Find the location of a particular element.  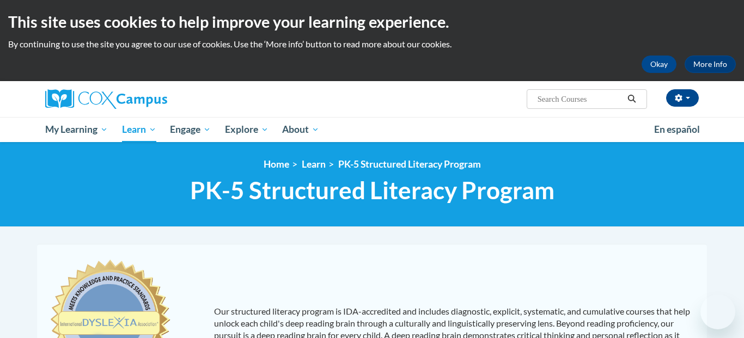

a: More Info is located at coordinates (710, 64).